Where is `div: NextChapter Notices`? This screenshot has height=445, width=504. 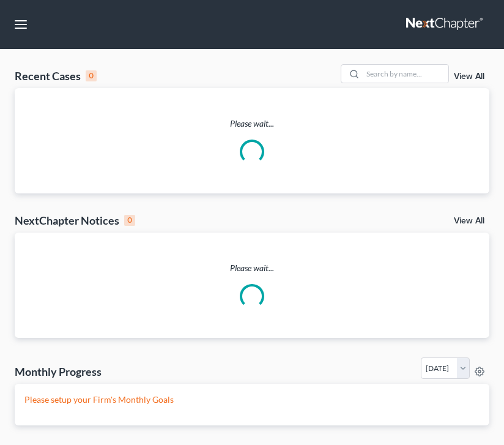
div: NextChapter Notices is located at coordinates (75, 220).